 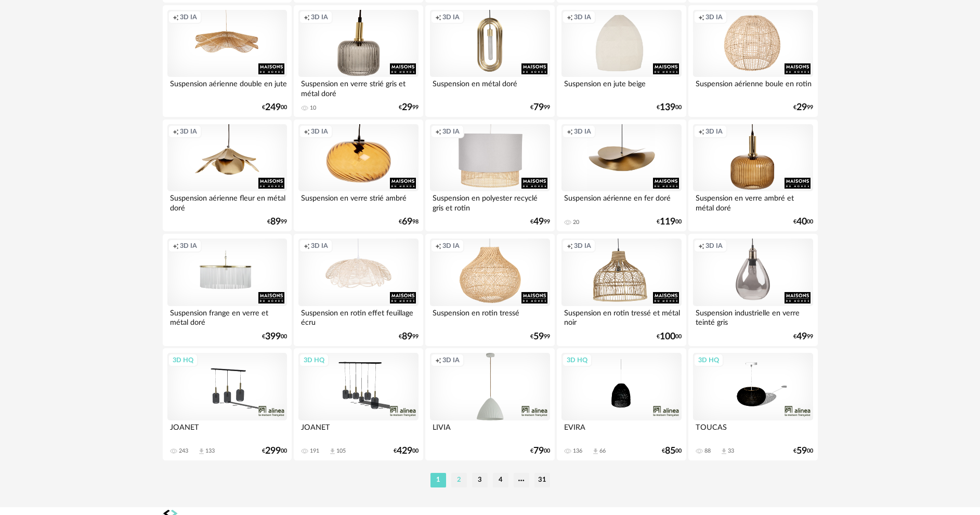 What do you see at coordinates (671, 451) in the screenshot?
I see `span: 85` at bounding box center [671, 451].